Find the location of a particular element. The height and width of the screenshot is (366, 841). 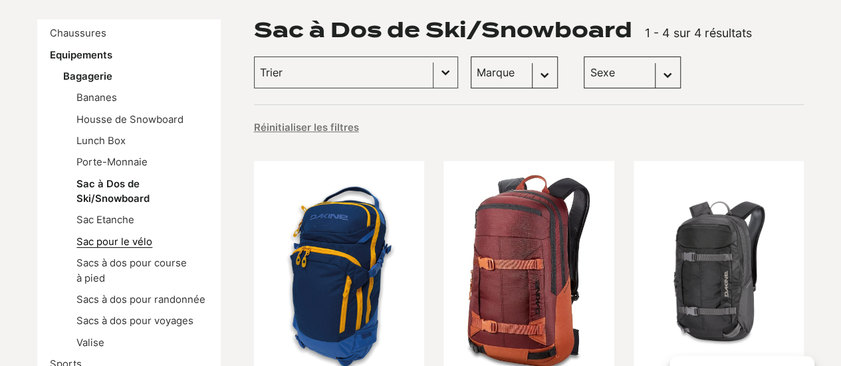

a: Sac à Dos de Ski/Snowboard is located at coordinates (113, 191).